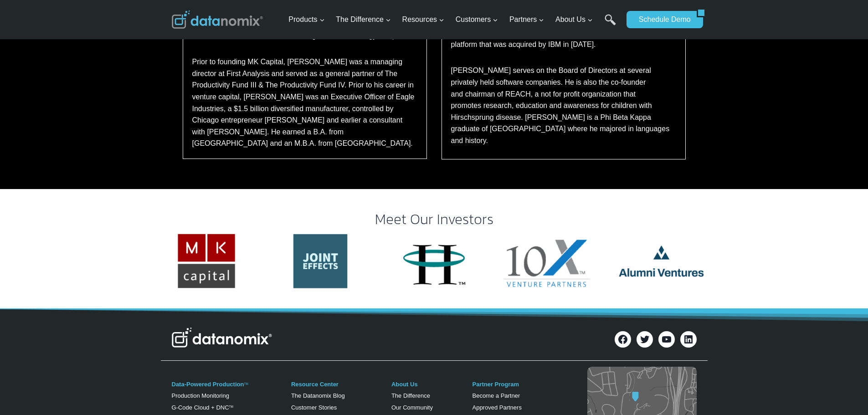 The width and height of the screenshot is (868, 415). Describe the element at coordinates (453, 19) in the screenshot. I see `nav: Primary Navigation` at that location.